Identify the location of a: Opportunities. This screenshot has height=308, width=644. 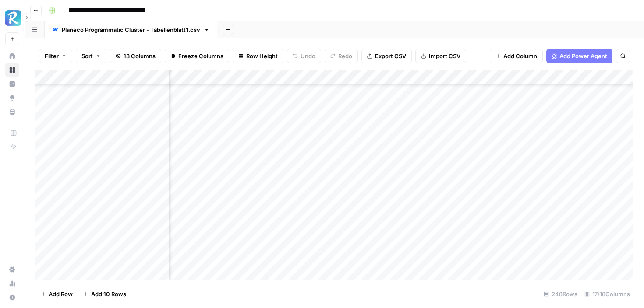
(12, 98).